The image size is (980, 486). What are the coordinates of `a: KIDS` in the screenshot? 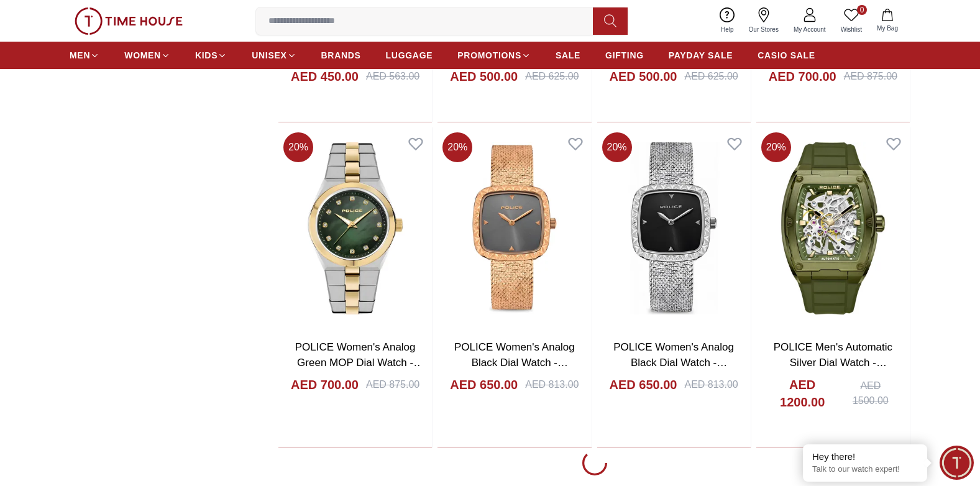 It's located at (211, 55).